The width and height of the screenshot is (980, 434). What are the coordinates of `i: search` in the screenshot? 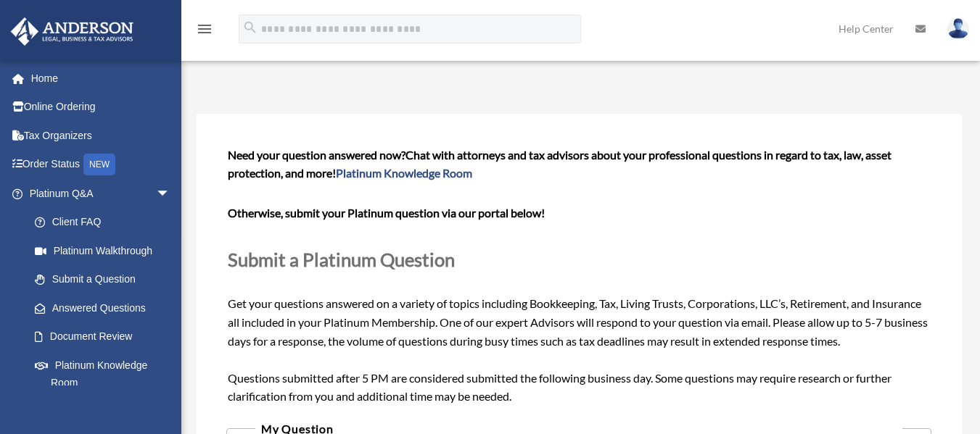 It's located at (250, 28).